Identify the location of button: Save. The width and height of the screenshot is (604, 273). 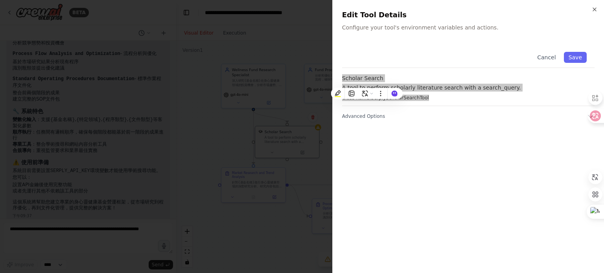
(576, 57).